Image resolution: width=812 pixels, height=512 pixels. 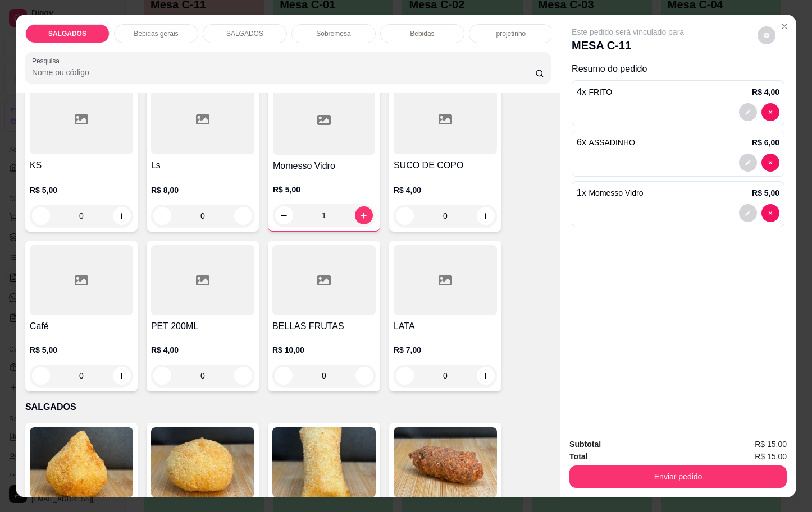 I want to click on h4: LATA, so click(x=445, y=327).